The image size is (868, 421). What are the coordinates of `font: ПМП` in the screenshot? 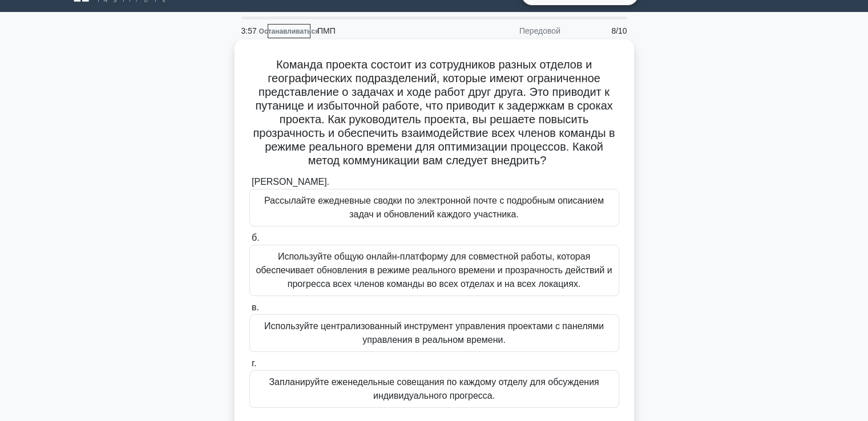 It's located at (327, 31).